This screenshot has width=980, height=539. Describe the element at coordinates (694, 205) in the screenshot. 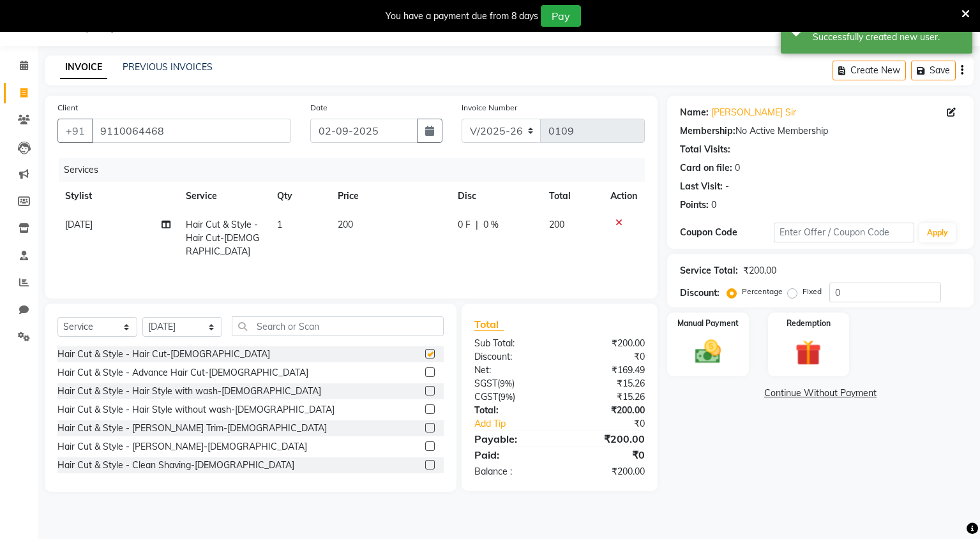

I see `div: Points:` at that location.